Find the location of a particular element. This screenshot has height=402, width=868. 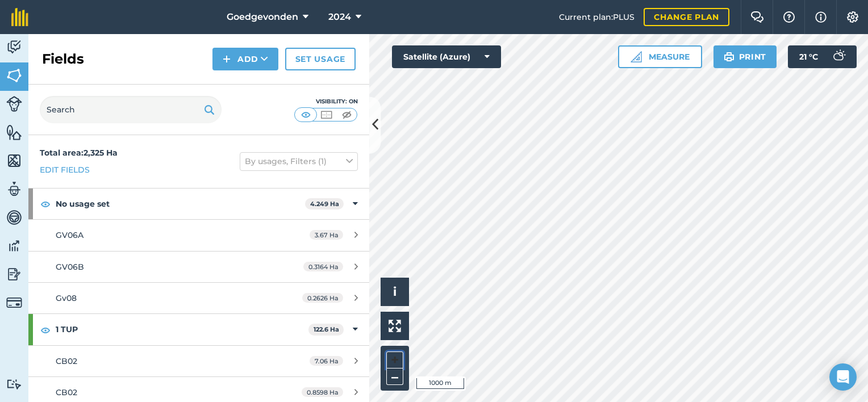

span: GV06A is located at coordinates (69, 235).